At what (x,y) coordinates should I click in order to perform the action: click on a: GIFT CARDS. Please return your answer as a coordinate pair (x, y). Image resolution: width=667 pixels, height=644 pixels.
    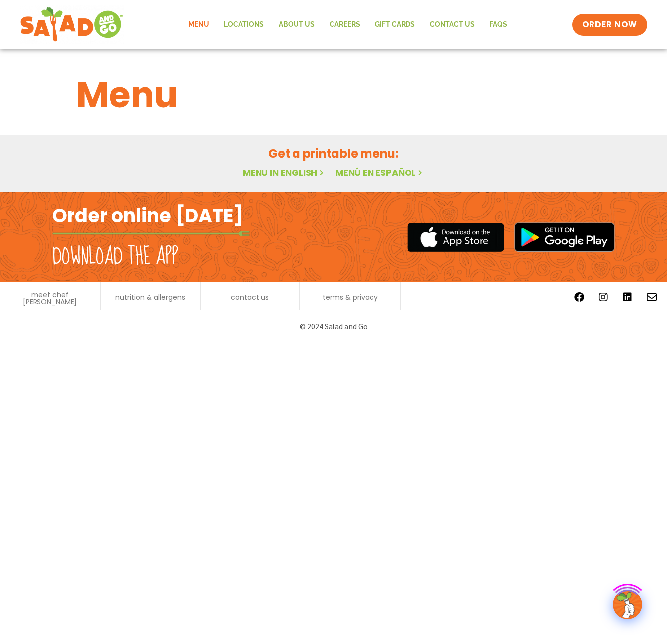
    Looking at the image, I should click on (395, 24).